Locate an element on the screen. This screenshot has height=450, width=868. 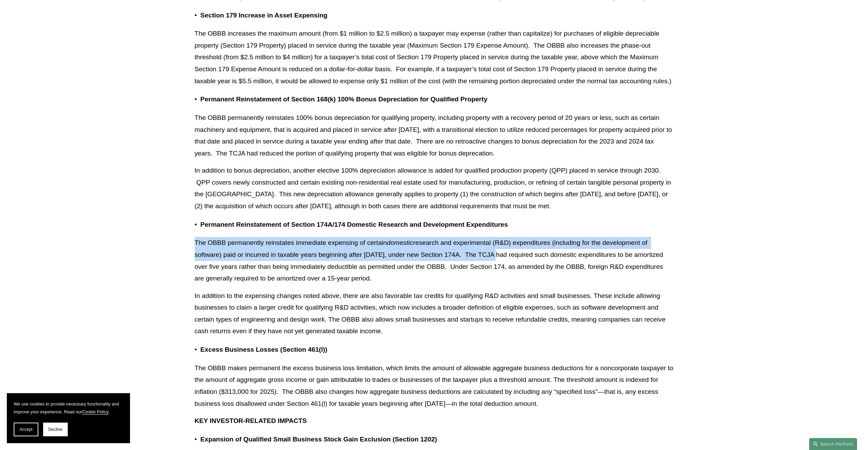
em: domestic is located at coordinates (400, 243).